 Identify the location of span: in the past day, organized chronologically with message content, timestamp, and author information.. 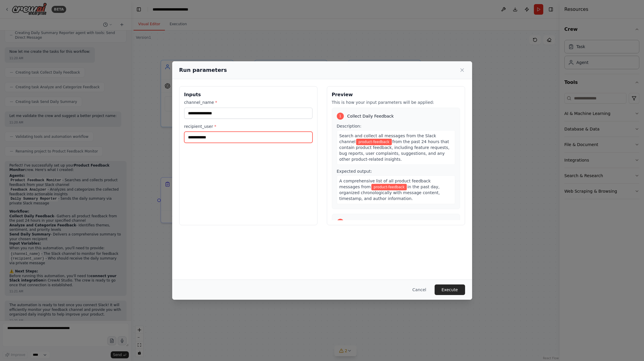
(390, 192).